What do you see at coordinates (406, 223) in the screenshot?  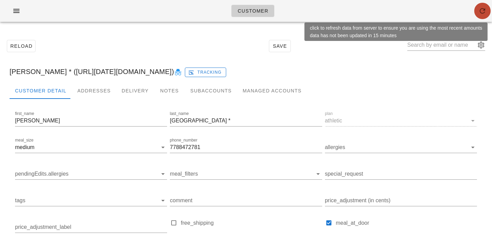 I see `label: meal_at_door` at bounding box center [406, 223].